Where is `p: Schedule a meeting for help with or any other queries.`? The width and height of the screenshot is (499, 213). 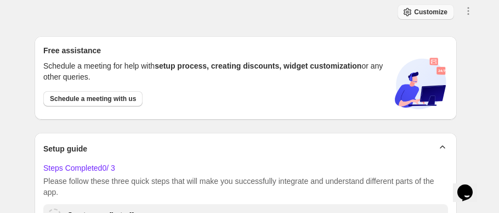
p: Schedule a meeting for help with or any other queries. is located at coordinates (214, 71).